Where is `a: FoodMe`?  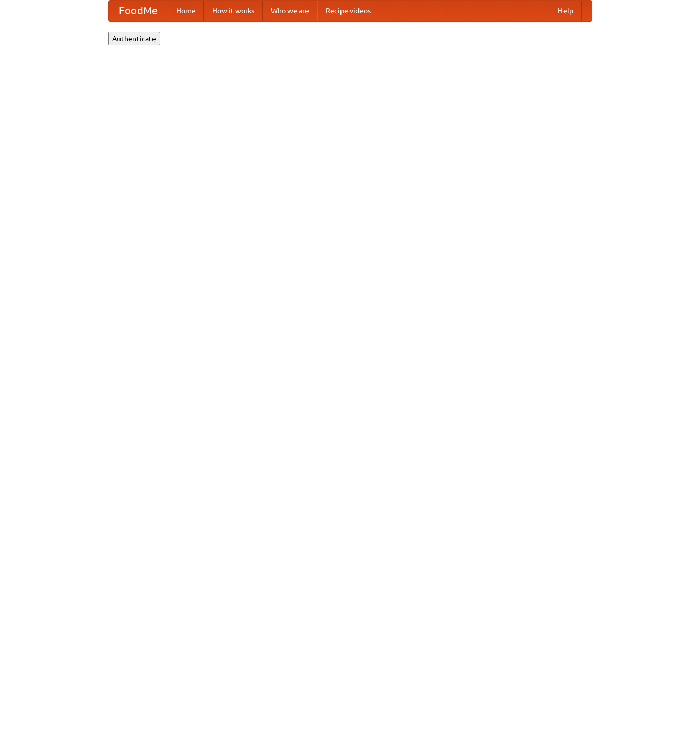 a: FoodMe is located at coordinates (138, 11).